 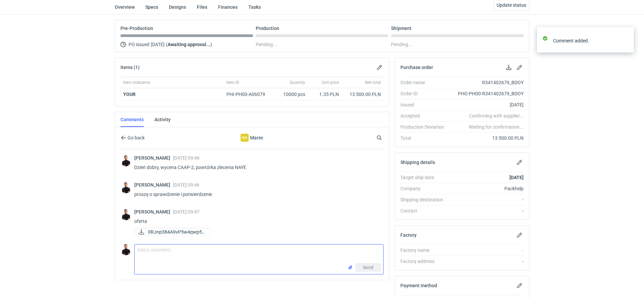 What do you see at coordinates (519, 67) in the screenshot?
I see `button: Edit purchase order` at bounding box center [519, 67].